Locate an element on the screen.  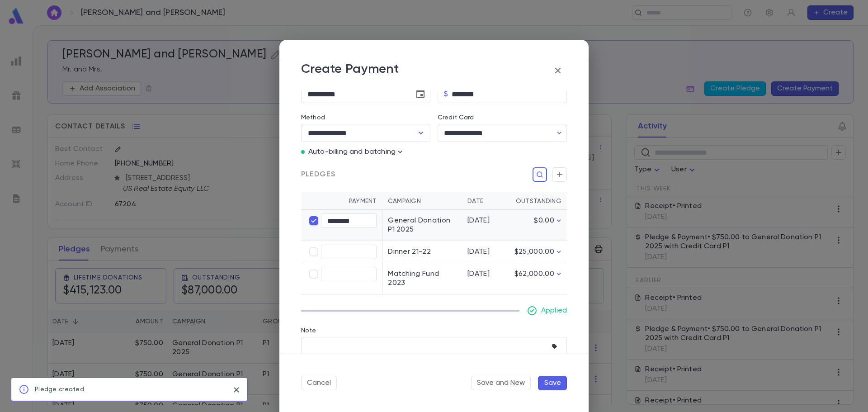
button: Save and New is located at coordinates (501, 383).